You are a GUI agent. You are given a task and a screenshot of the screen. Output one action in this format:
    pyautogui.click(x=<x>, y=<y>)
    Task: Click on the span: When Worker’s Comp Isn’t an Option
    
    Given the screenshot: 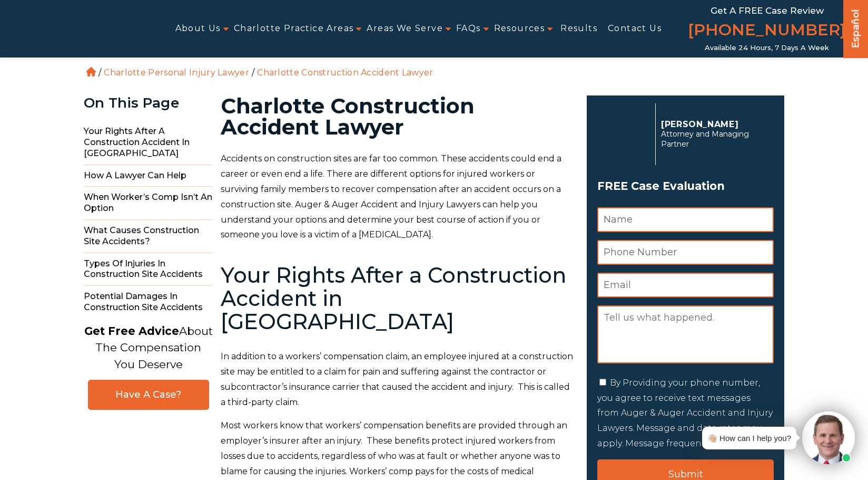 What is the action you would take?
    pyautogui.click(x=148, y=203)
    